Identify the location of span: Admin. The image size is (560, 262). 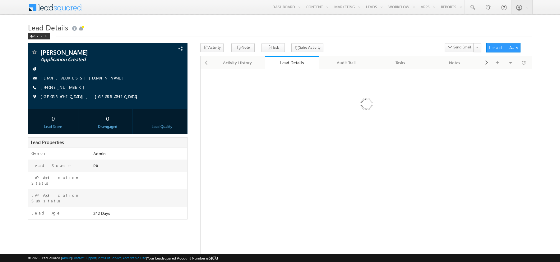
(100, 154).